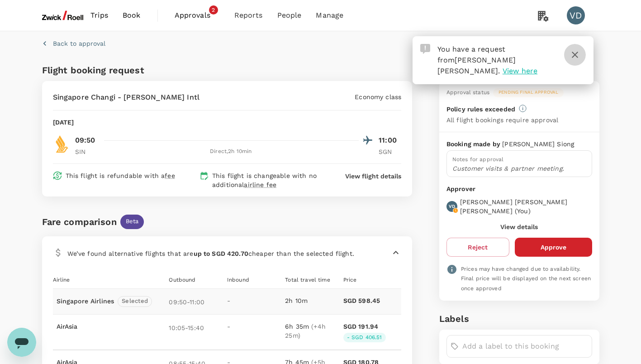 The height and width of the screenshot is (364, 641). What do you see at coordinates (313, 331) in the screenshot?
I see `p: 6h 35m` at bounding box center [313, 331].